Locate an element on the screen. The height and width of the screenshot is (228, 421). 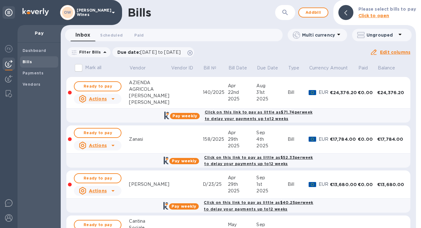
span: Amount is located at coordinates (343, 68).